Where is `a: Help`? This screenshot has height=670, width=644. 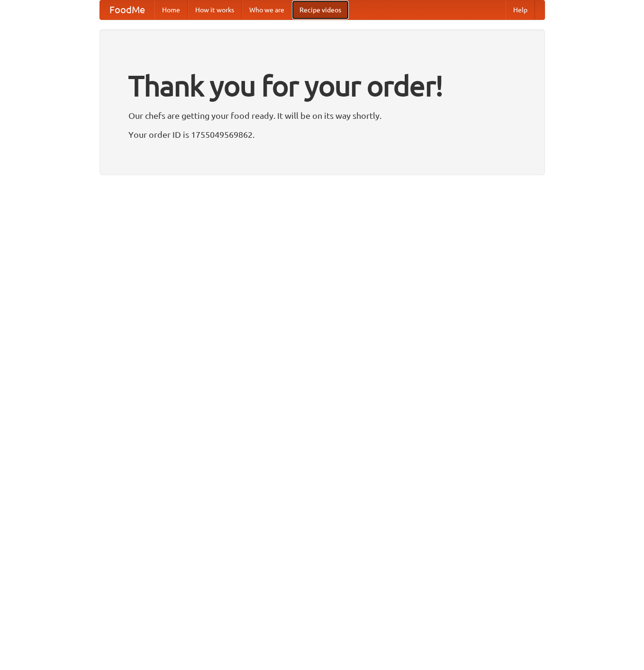
a: Help is located at coordinates (520, 10).